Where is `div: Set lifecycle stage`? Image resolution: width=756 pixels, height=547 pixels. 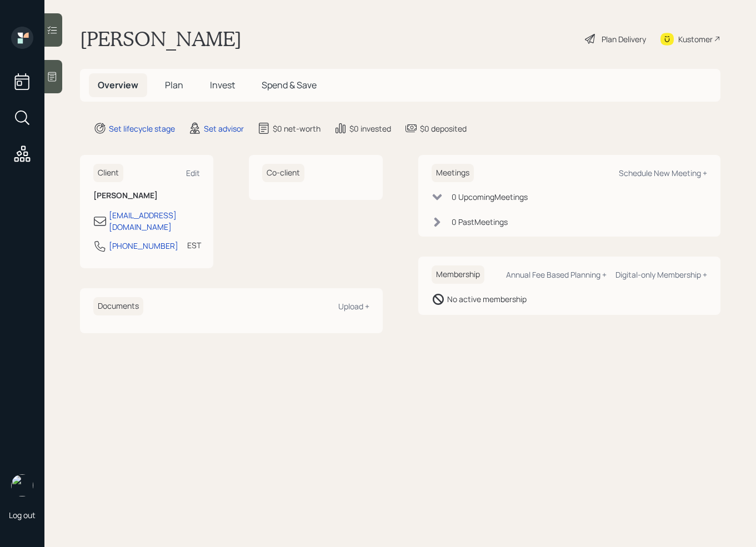
div: Set lifecycle stage is located at coordinates (142, 128).